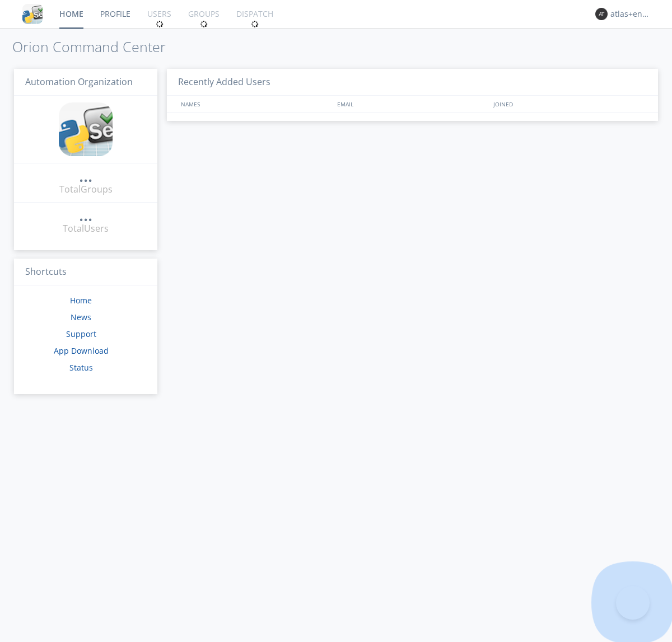 Image resolution: width=672 pixels, height=642 pixels. What do you see at coordinates (631, 14) in the screenshot?
I see `div: atlas+english0001` at bounding box center [631, 14].